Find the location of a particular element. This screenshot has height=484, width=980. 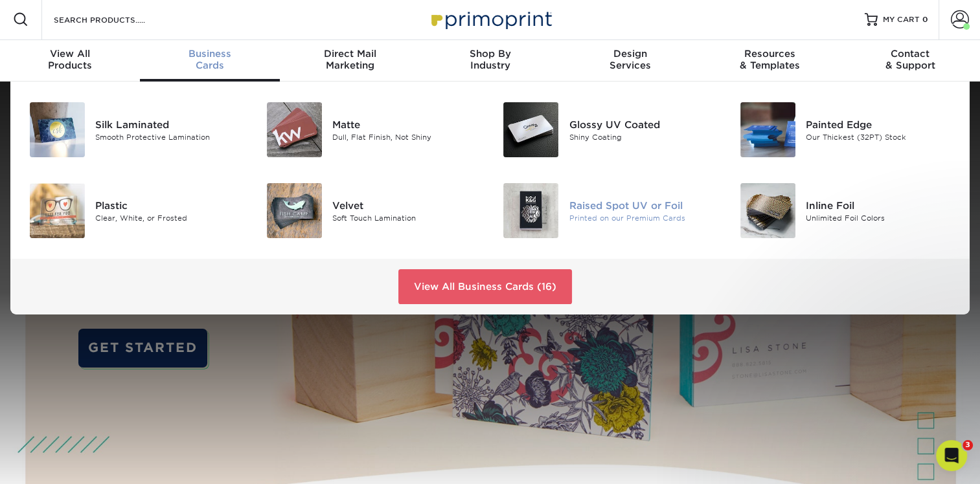

img: Inline Foil Business Cards is located at coordinates (767, 210).